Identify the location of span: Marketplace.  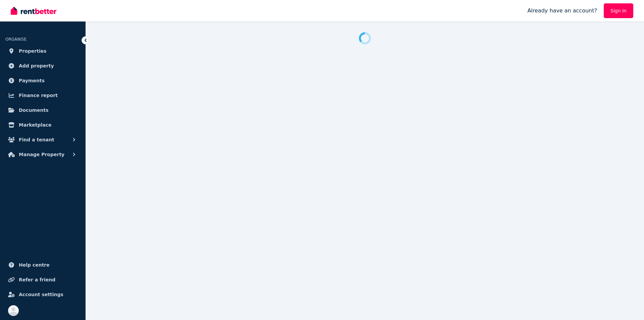
(35, 125).